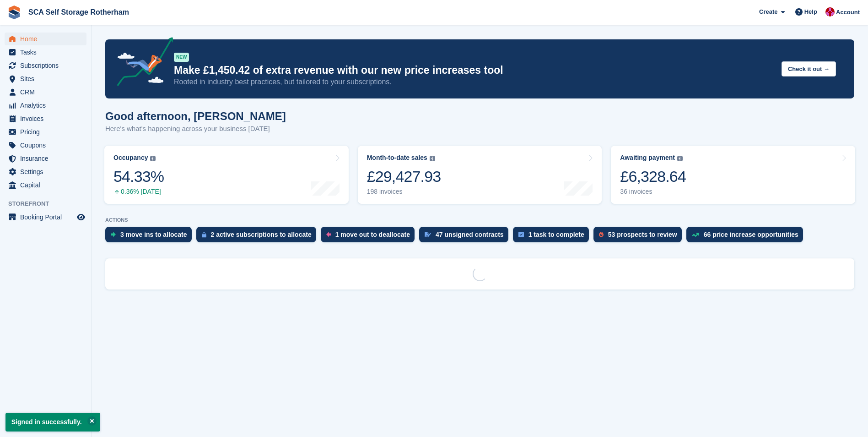 This screenshot has height=437, width=868. What do you see at coordinates (733, 175) in the screenshot?
I see `a: Awaiting payment £6,328.64 36 invoices` at bounding box center [733, 175].